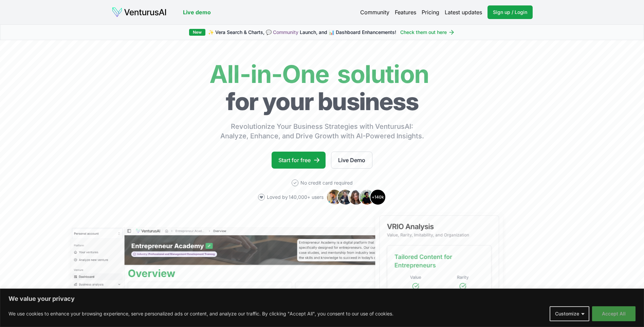 This screenshot has width=644, height=327. Describe the element at coordinates (367, 197) in the screenshot. I see `img: Avatar 4` at that location.